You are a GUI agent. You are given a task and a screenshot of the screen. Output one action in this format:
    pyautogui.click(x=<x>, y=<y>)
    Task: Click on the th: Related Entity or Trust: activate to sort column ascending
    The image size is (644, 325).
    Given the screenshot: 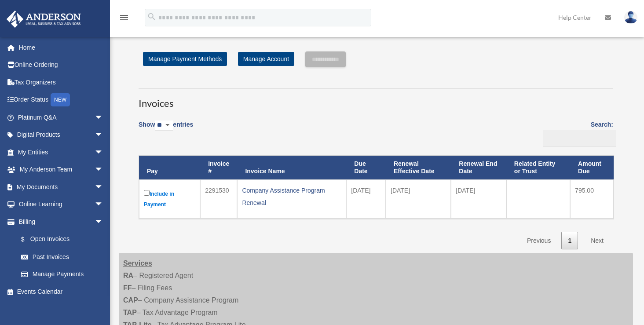 What is the action you would take?
    pyautogui.click(x=539, y=168)
    